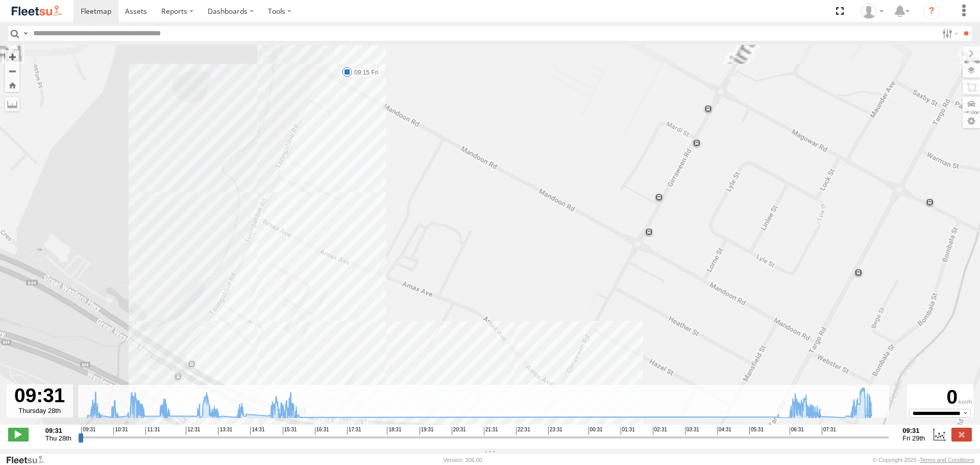 This screenshot has height=465, width=980. Describe the element at coordinates (13, 84) in the screenshot. I see `button: Zoom Home` at that location.